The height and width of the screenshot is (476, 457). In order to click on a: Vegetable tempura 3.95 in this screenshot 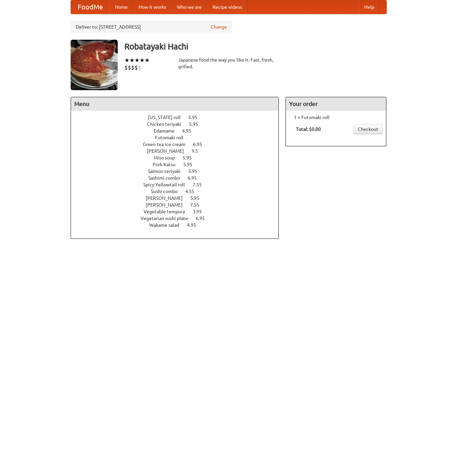, I will do `click(179, 211)`.